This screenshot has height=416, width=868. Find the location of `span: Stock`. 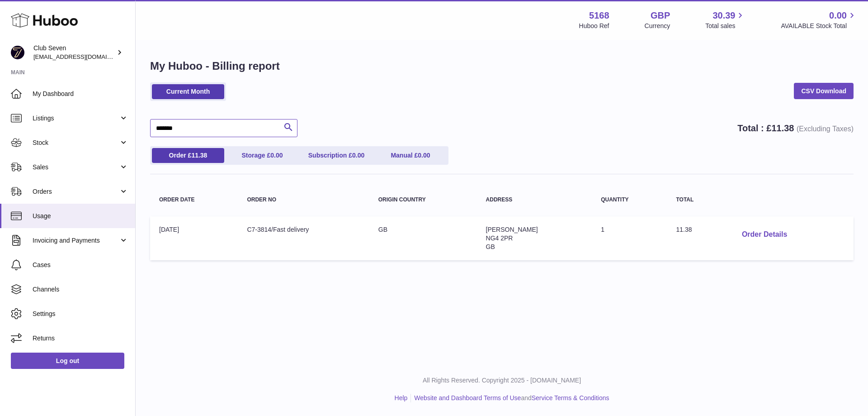

span: Stock is located at coordinates (75, 142).